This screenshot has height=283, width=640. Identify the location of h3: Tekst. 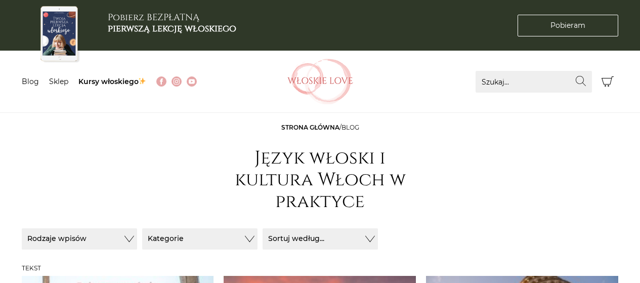
(320, 268).